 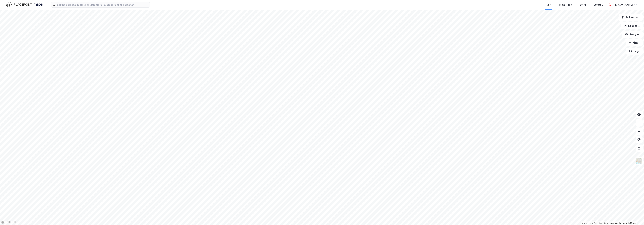 What do you see at coordinates (635, 216) in the screenshot?
I see `div: Chat Widget` at bounding box center [635, 216].